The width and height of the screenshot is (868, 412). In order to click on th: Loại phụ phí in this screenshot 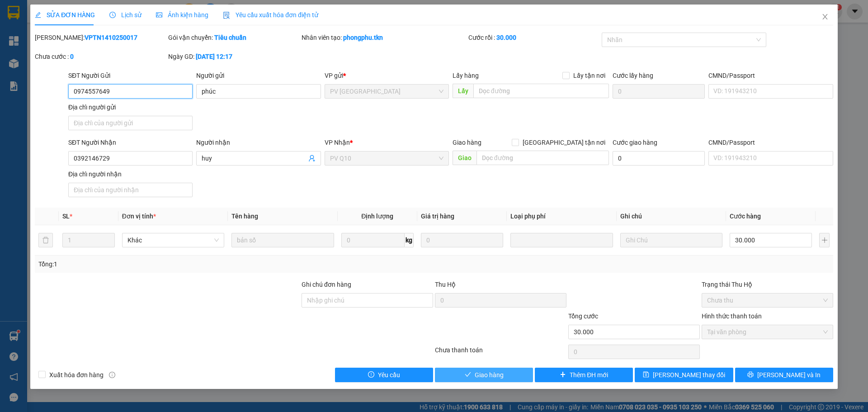, I will do `click(562, 216)`.